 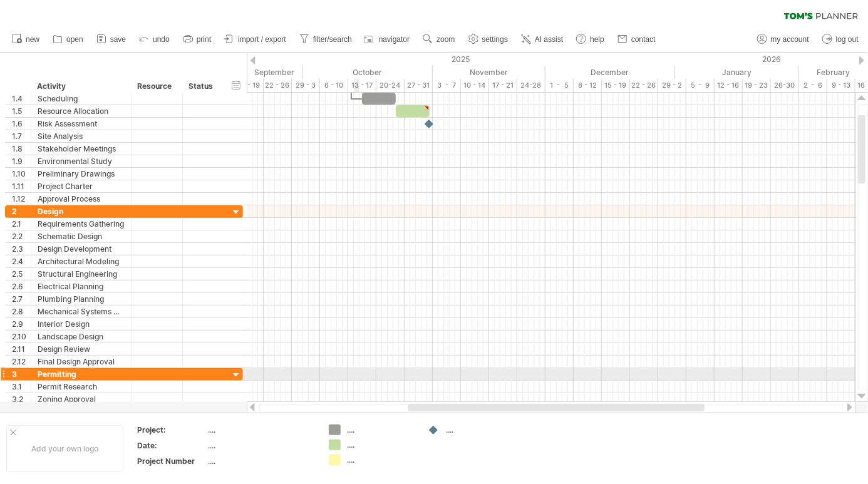 I want to click on div: Landscape Design, so click(x=81, y=336).